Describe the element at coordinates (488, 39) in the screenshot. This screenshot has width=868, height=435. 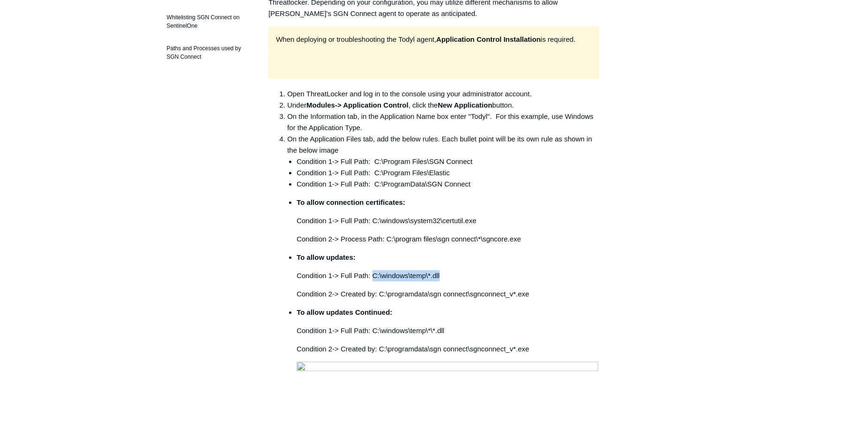
I see `strong: Application Control Installation` at that location.